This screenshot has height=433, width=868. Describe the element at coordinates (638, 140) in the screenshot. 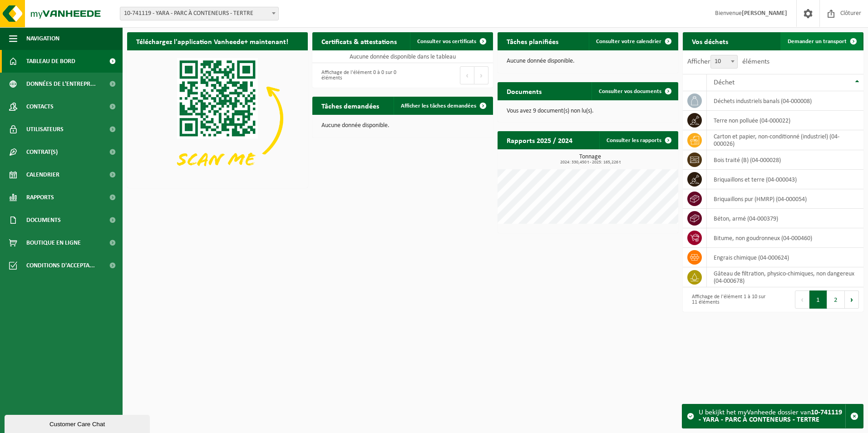

I see `a: Consulter les rapports` at that location.